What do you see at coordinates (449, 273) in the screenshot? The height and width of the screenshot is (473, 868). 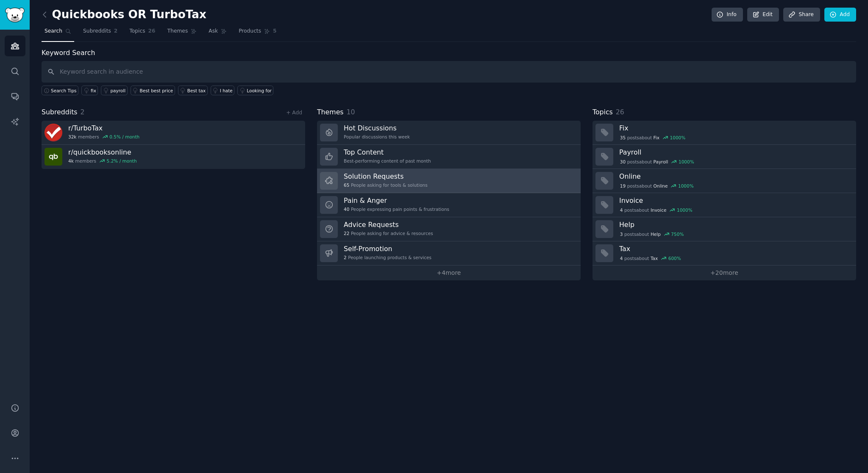 I see `a: +4more` at bounding box center [449, 273].